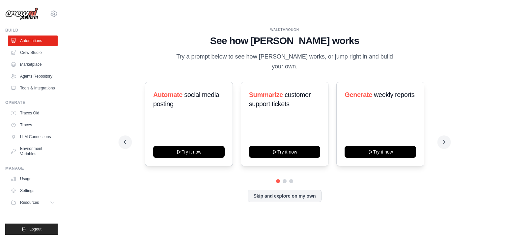  I want to click on span: Generate, so click(358, 95).